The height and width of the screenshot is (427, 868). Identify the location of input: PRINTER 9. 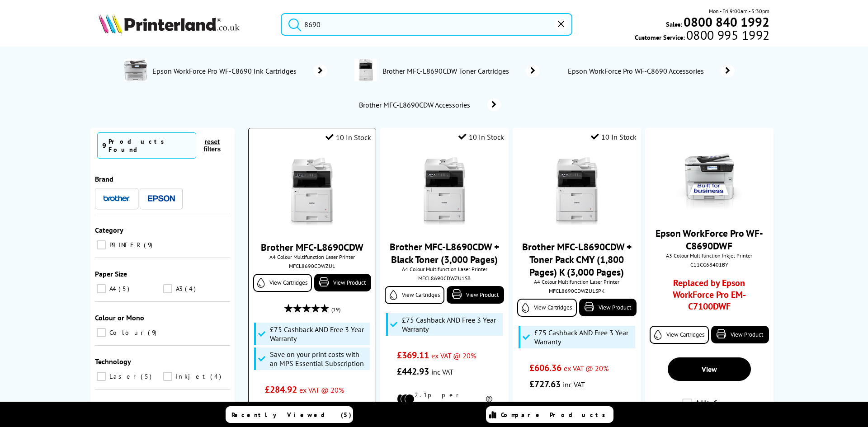
(101, 245).